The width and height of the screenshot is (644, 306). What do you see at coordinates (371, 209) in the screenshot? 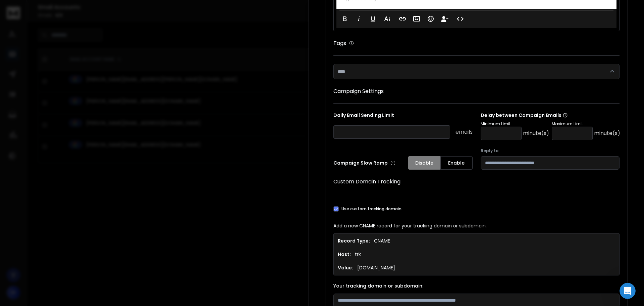
I see `label: Use custom tracking domain` at bounding box center [371, 209].